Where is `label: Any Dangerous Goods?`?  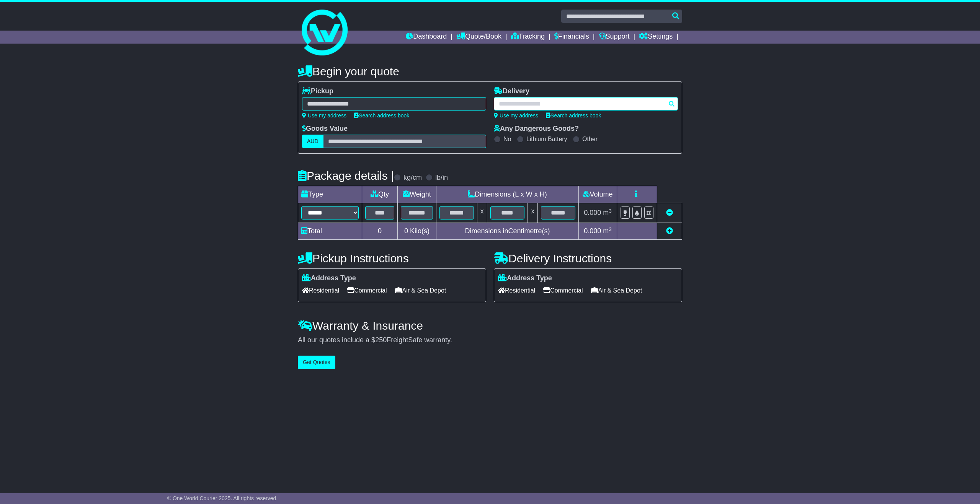
label: Any Dangerous Goods? is located at coordinates (536, 129).